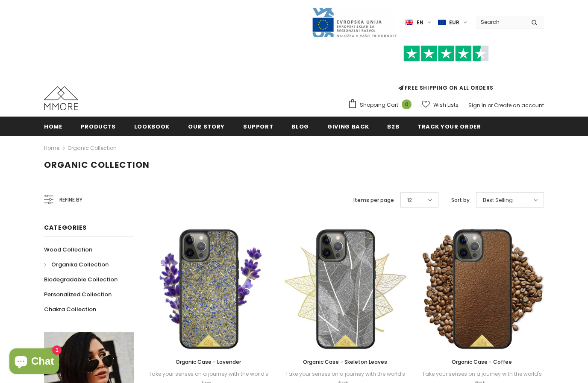 The image size is (588, 383). What do you see at coordinates (99, 126) in the screenshot?
I see `a: Products` at bounding box center [99, 126].